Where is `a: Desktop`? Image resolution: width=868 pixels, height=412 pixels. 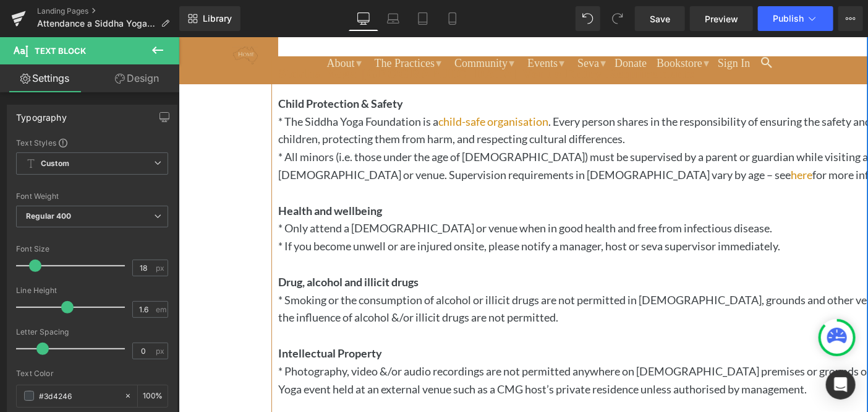
a: Desktop is located at coordinates (364, 18).